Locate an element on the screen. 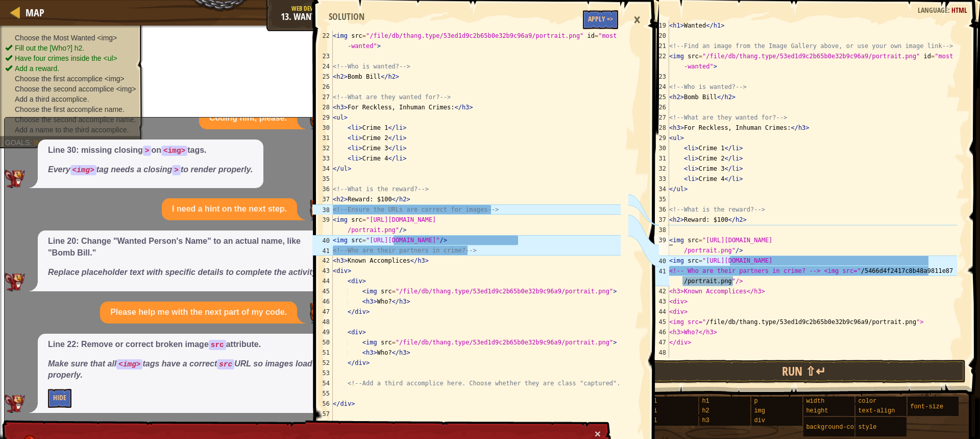 Image resolution: width=980 pixels, height=439 pixels. p: Line 30: missing closing on tags. is located at coordinates (151, 150).